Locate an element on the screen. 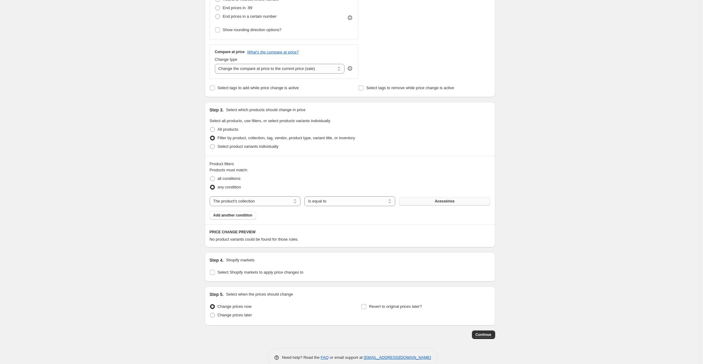 The width and height of the screenshot is (703, 364). span: End prices in a certain number is located at coordinates (250, 16).